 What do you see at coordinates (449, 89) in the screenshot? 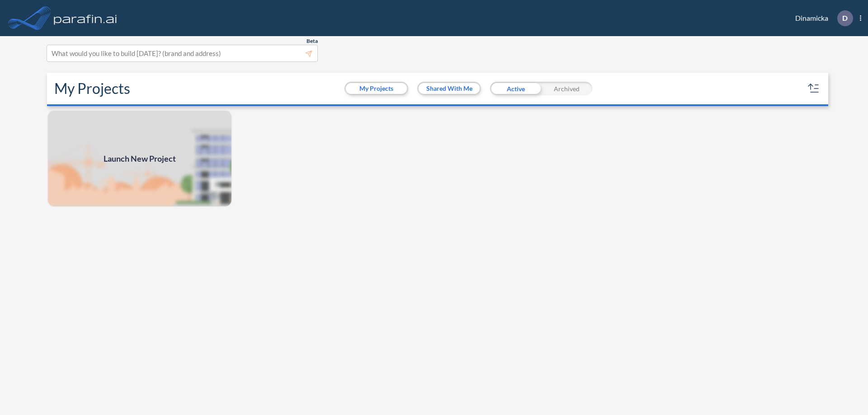
I see `button: Shared With Me` at bounding box center [449, 89].